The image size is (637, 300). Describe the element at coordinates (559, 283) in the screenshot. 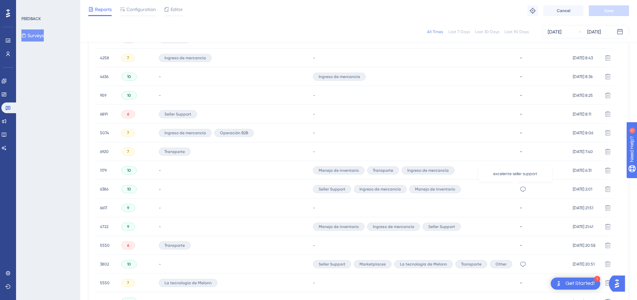

I see `img: launcher-image-alternative-text` at that location.